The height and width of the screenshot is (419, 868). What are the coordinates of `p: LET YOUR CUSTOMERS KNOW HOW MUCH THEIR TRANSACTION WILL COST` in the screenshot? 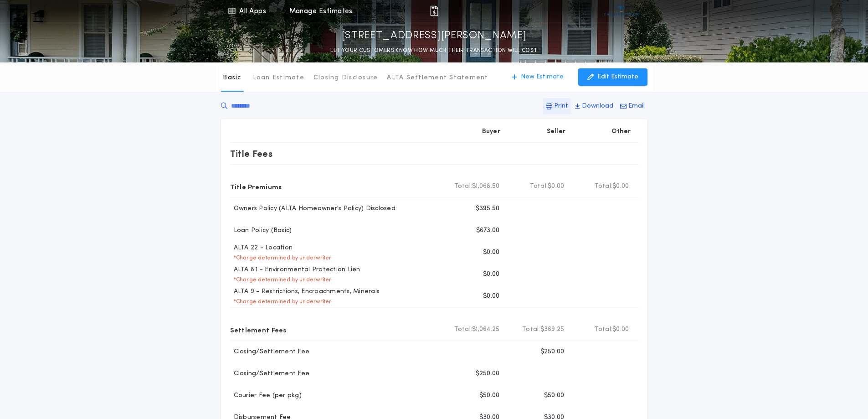 It's located at (433, 51).